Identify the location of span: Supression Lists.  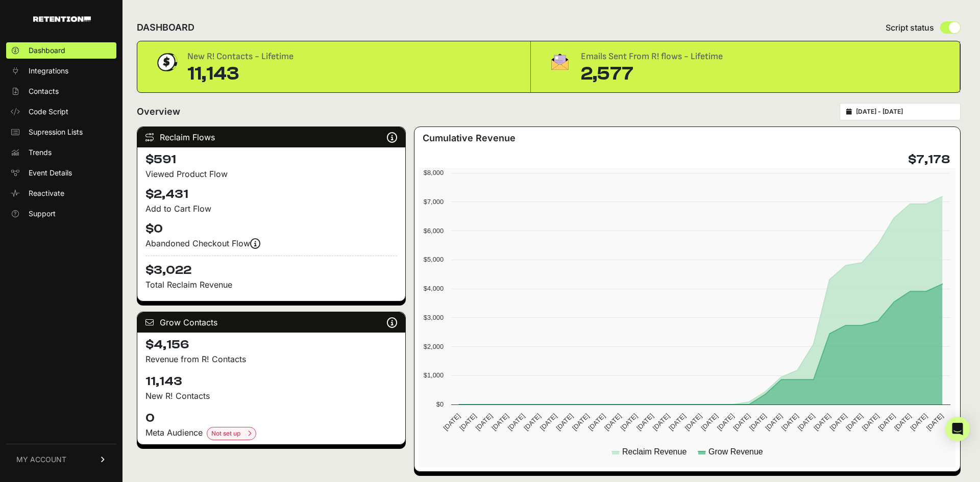
(56, 132).